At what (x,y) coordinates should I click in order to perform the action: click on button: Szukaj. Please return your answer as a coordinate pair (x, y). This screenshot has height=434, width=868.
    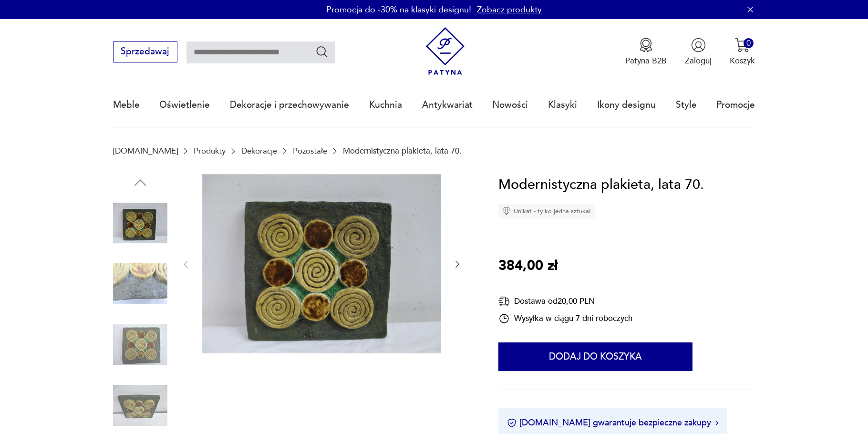
    Looking at the image, I should click on (322, 51).